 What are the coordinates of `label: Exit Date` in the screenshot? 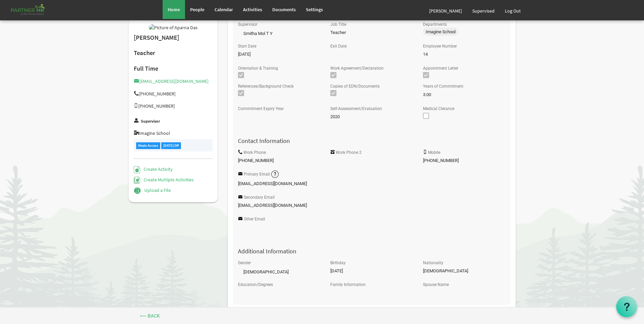 It's located at (339, 46).